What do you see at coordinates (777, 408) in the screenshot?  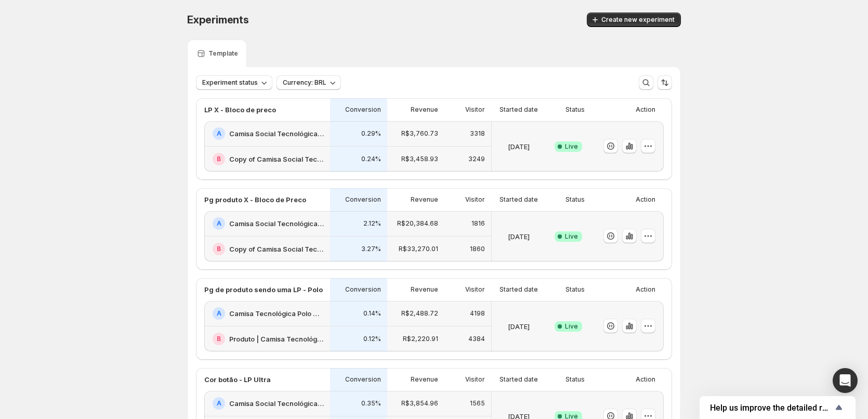 I see `button: Show survey - Help us improve the detailed report for A/B campaigns` at bounding box center [777, 408].